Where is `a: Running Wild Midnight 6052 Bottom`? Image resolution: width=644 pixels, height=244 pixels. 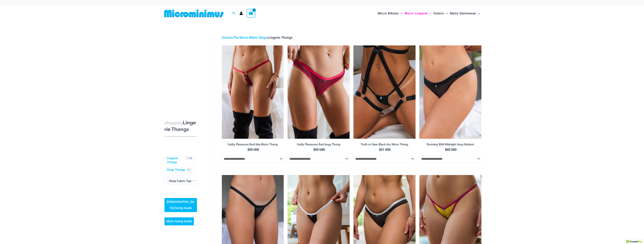
a: Running Wild Midnight 6052 Bottom is located at coordinates (450, 145).